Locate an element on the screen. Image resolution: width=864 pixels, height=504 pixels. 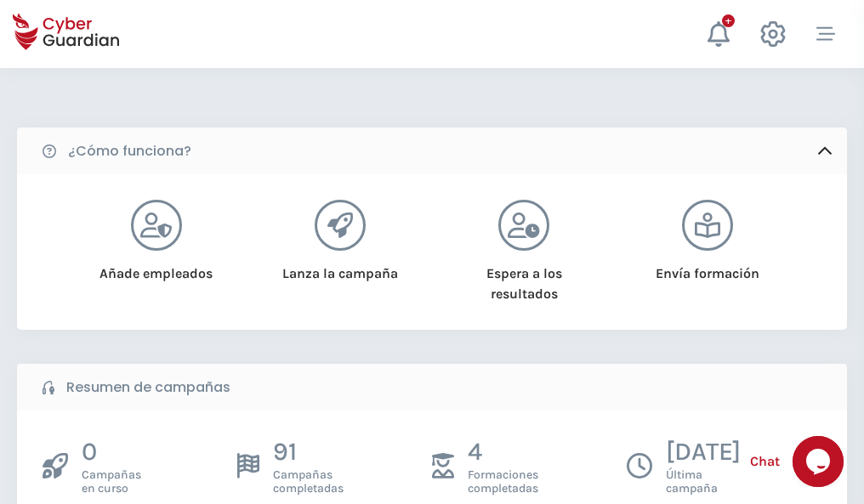
span: Campañas completadas is located at coordinates (308, 482).